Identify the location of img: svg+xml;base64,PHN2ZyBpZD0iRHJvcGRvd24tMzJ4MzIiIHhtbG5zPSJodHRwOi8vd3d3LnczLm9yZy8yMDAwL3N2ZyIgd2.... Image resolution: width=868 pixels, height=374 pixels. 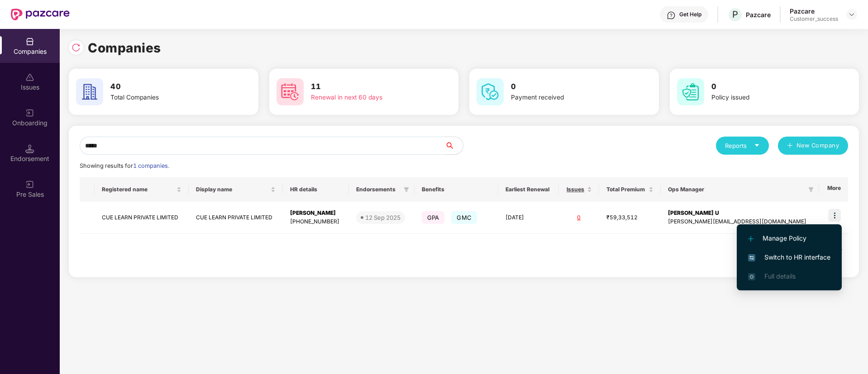
(852, 15).